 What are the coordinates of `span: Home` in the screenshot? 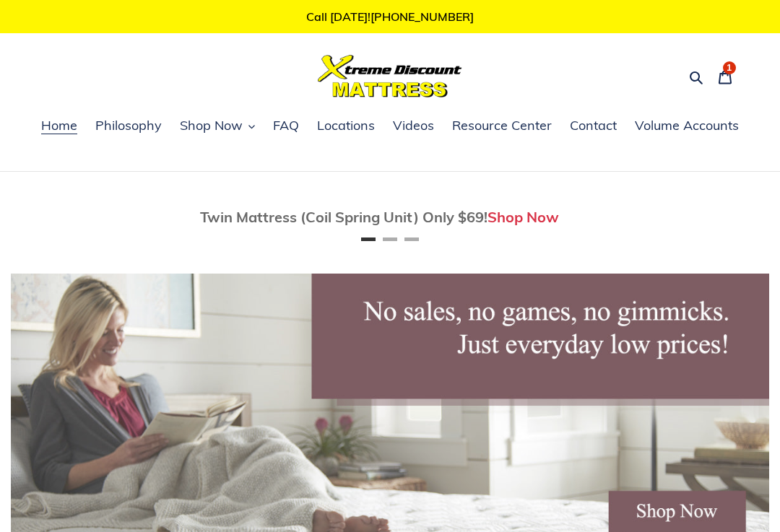 It's located at (59, 126).